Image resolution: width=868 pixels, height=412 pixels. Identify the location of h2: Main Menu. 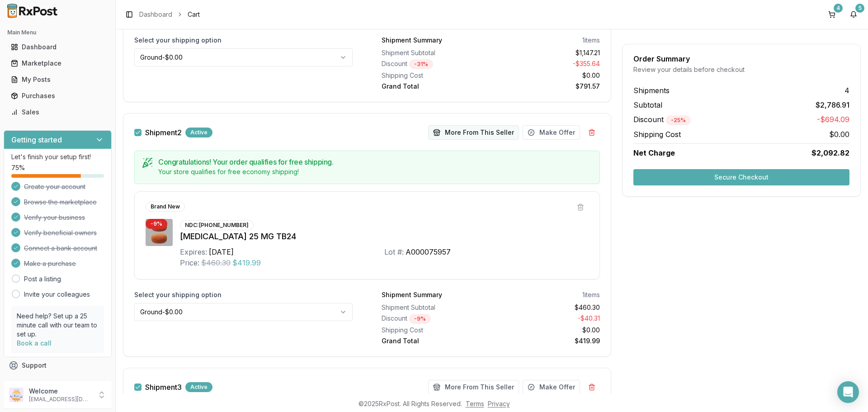
(57, 32).